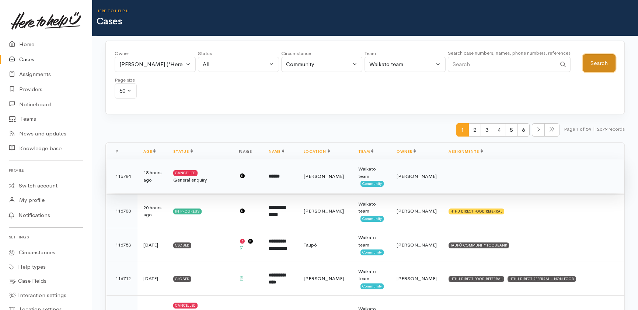 The width and height of the screenshot is (638, 310). What do you see at coordinates (46, 237) in the screenshot?
I see `h6: Settings` at bounding box center [46, 237].